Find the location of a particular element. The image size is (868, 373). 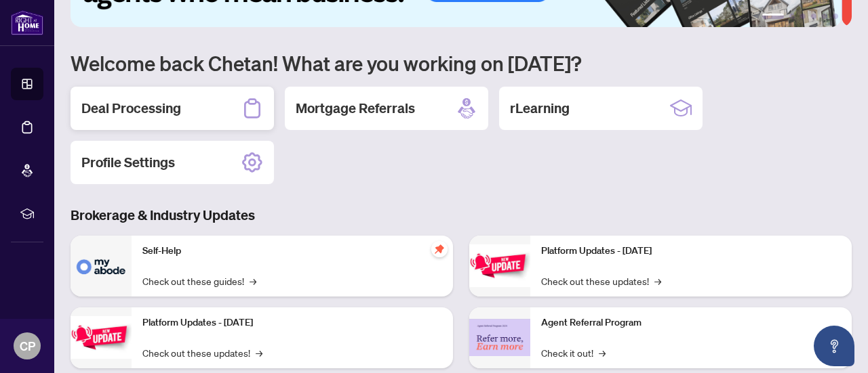

img: Agent Referral Program is located at coordinates (500, 337).